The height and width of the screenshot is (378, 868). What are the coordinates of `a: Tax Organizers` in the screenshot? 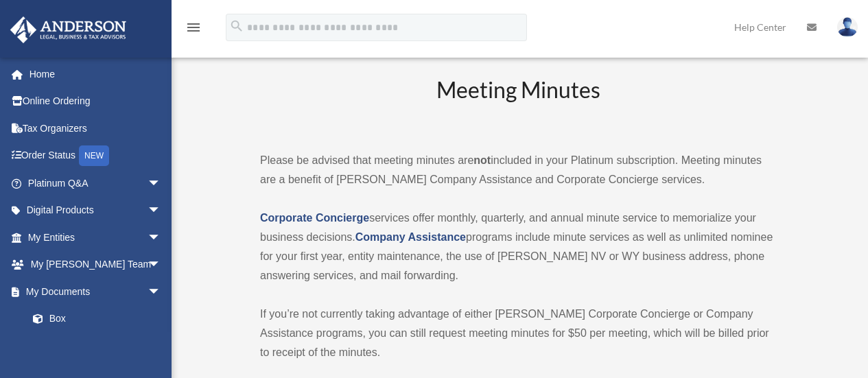 It's located at (96, 128).